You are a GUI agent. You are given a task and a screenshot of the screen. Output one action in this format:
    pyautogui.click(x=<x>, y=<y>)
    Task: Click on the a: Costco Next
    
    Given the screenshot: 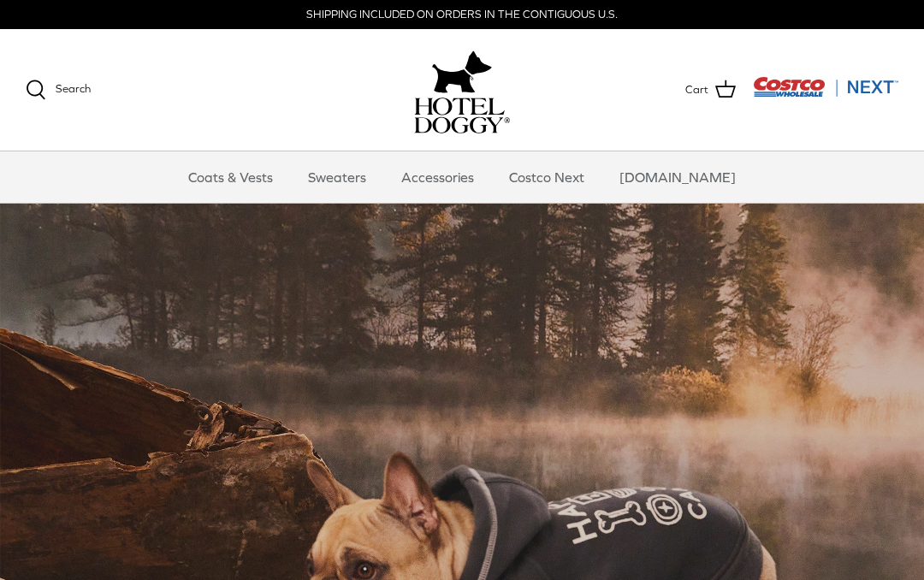 What is the action you would take?
    pyautogui.click(x=547, y=177)
    